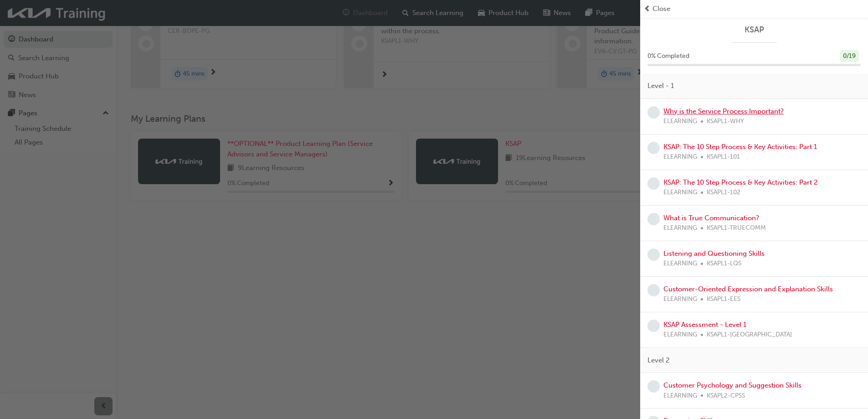 This screenshot has height=419, width=868. What do you see at coordinates (723, 192) in the screenshot?
I see `span: KSAPL1-102` at bounding box center [723, 192].